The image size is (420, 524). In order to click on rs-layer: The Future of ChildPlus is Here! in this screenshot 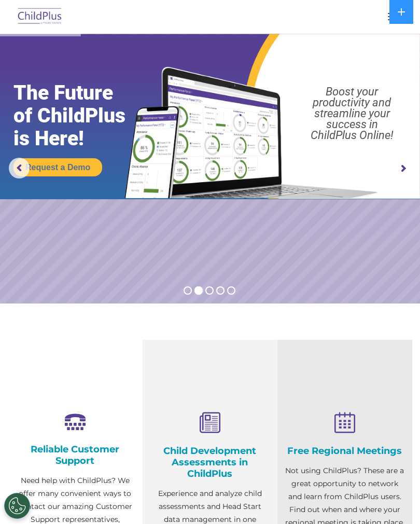, I will do `click(80, 115)`.